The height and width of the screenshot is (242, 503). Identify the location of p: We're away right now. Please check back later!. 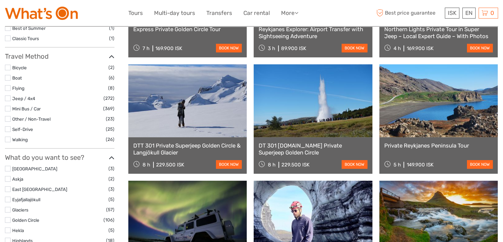
(42, 14).